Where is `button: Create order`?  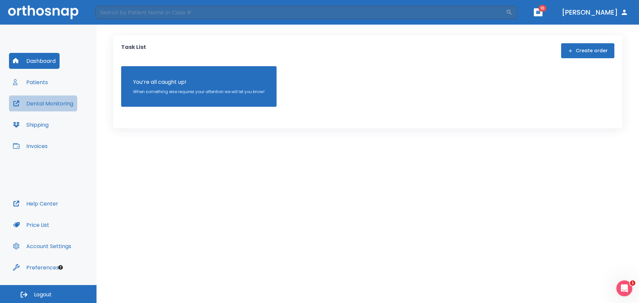
button: Create order is located at coordinates (587, 51).